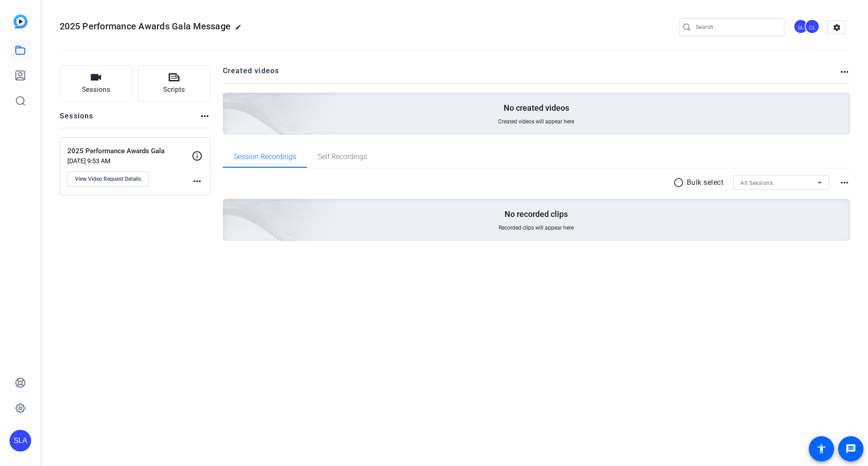 Image resolution: width=868 pixels, height=466 pixels. Describe the element at coordinates (21, 21) in the screenshot. I see `img: blue-gradient.svg` at that location.